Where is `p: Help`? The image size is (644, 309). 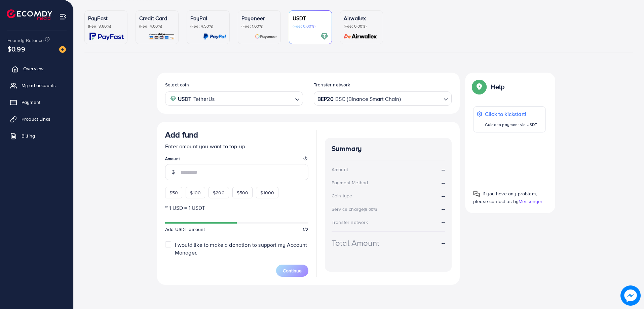
p: Help is located at coordinates (498, 87).